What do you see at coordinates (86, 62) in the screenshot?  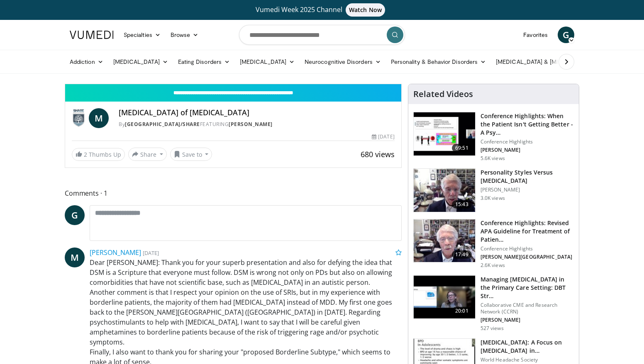 I see `a: Addiction` at bounding box center [86, 62].